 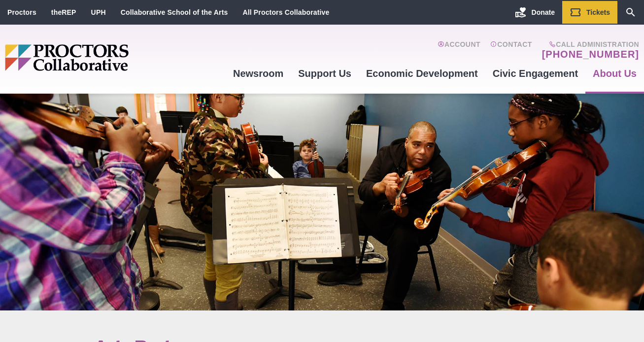 I want to click on a: All Proctors Collaborative, so click(x=286, y=13).